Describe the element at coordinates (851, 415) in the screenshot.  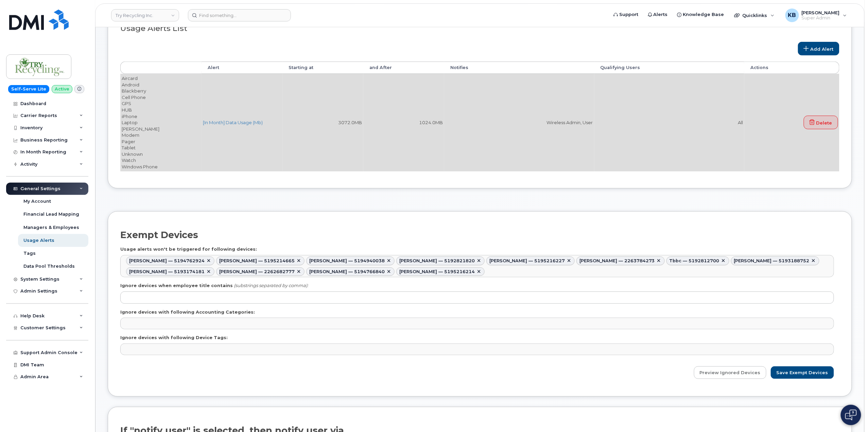
I see `img: Open chat` at that location.